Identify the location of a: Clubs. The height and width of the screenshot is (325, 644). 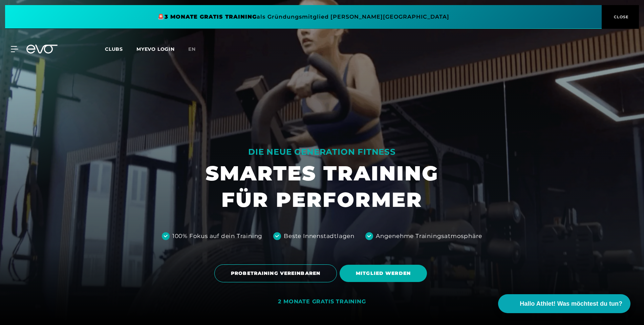
(121, 49).